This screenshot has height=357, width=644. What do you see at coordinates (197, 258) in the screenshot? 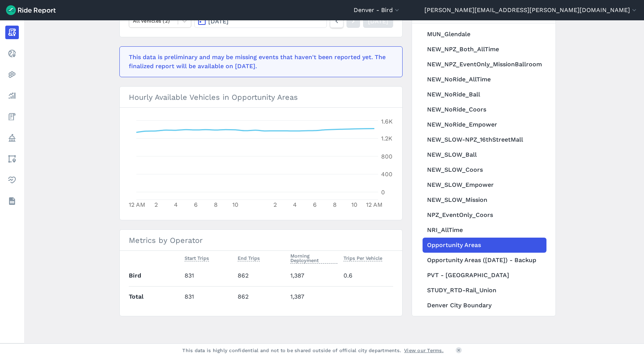
I see `span: Start Trips` at bounding box center [197, 258].